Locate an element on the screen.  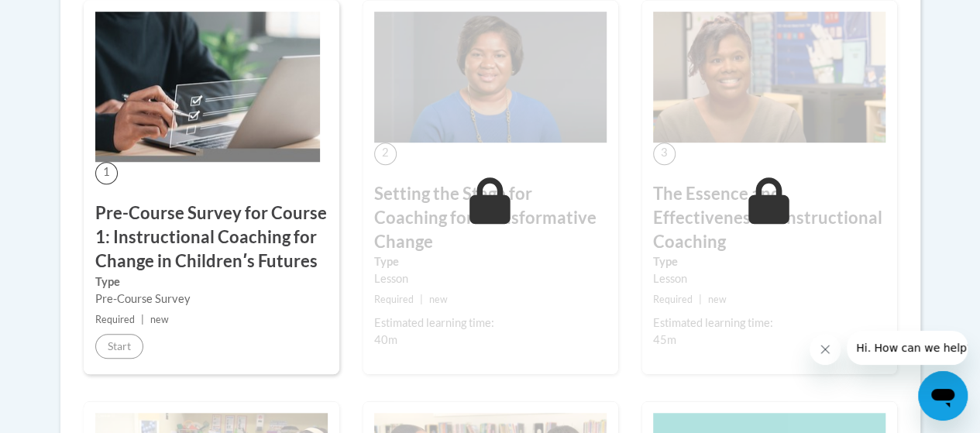
span: 45m is located at coordinates (664, 339).